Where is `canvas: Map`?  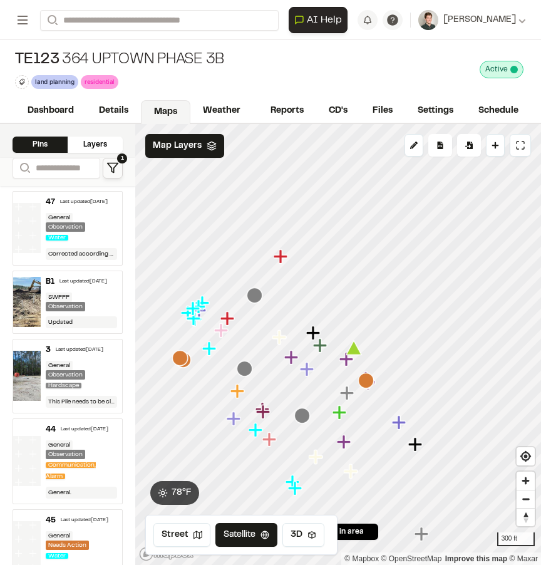 canvas: Map is located at coordinates (338, 344).